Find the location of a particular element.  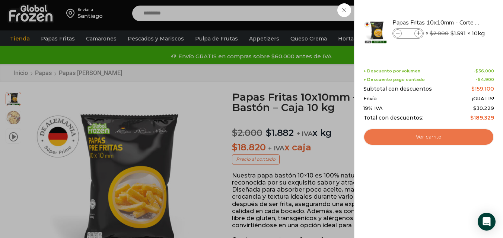

bdi: 2.000 is located at coordinates (439, 33).